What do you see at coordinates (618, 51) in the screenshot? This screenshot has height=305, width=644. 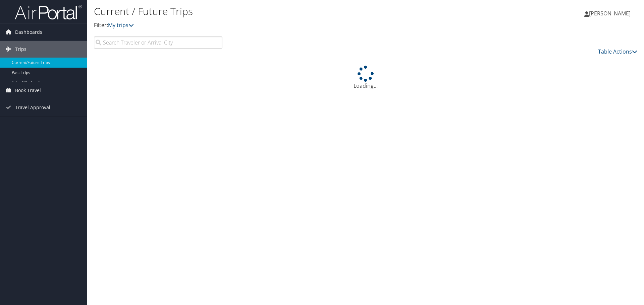 I see `a: Table Actions` at bounding box center [618, 51].